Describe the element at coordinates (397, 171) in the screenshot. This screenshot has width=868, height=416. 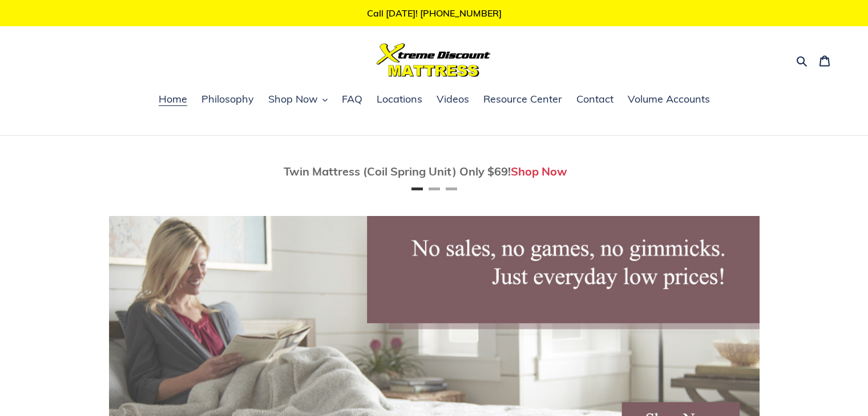
I see `span: Twin Mattress (Coil Spring Unit) Only $69!` at that location.